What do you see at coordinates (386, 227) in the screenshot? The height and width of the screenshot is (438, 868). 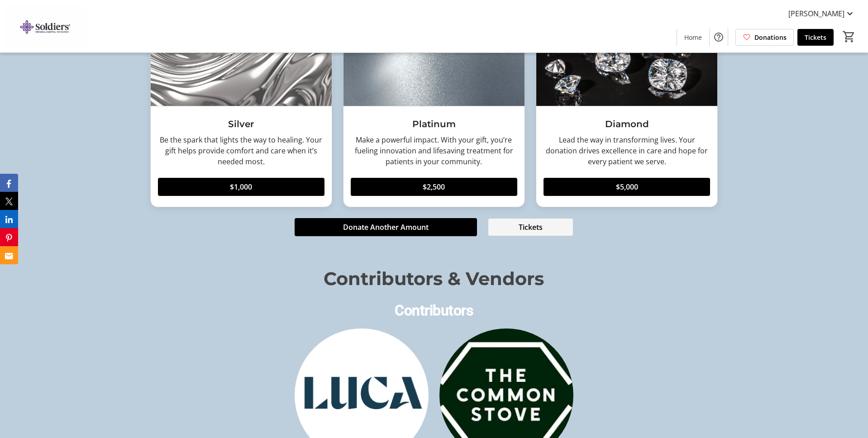 I see `button: Donate Another Amount` at bounding box center [386, 227].